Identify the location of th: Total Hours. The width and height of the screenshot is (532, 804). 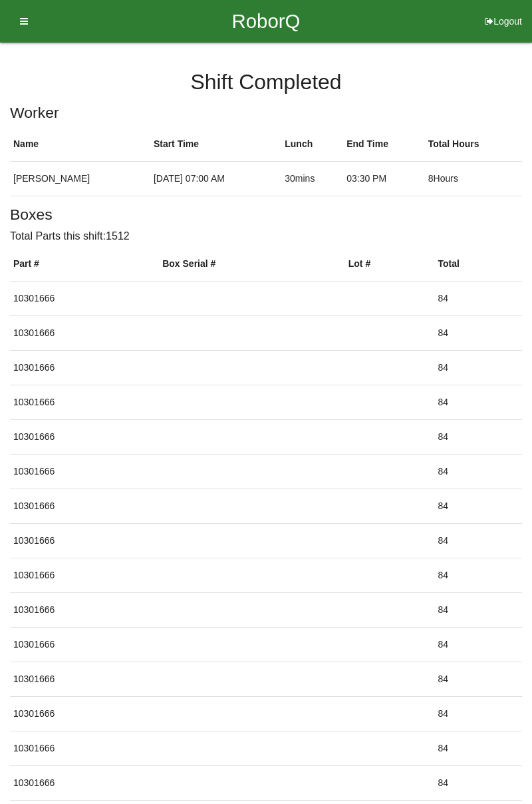
(473, 144).